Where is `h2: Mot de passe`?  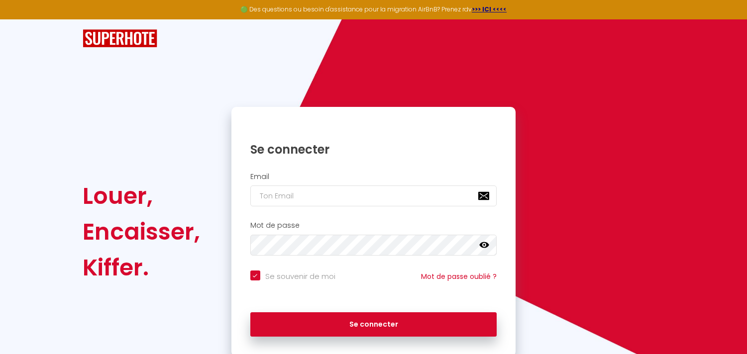 h2: Mot de passe is located at coordinates (374, 225).